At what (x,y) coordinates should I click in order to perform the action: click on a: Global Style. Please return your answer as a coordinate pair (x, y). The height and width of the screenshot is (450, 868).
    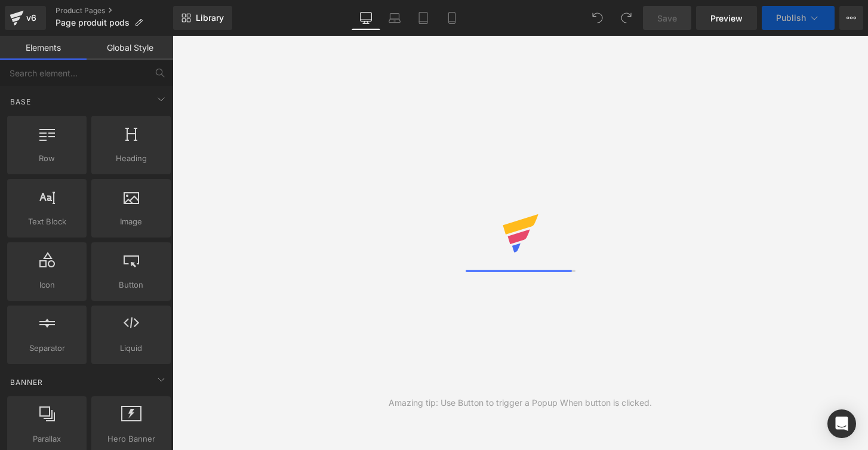
    Looking at the image, I should click on (130, 48).